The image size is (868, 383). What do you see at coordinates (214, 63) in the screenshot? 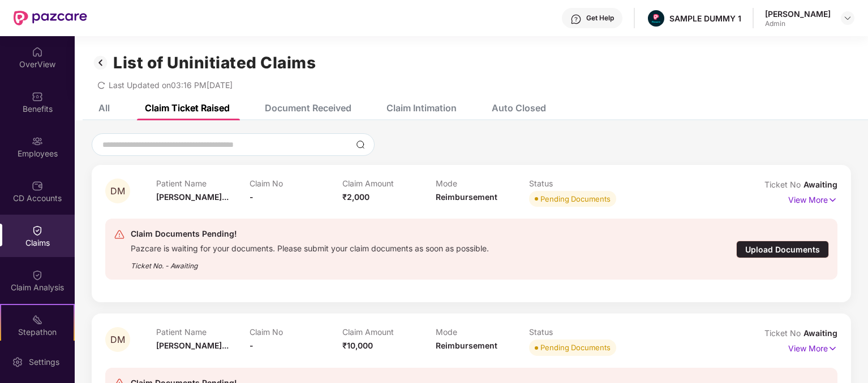
I see `h1: List of Uninitiated Claims` at bounding box center [214, 63].